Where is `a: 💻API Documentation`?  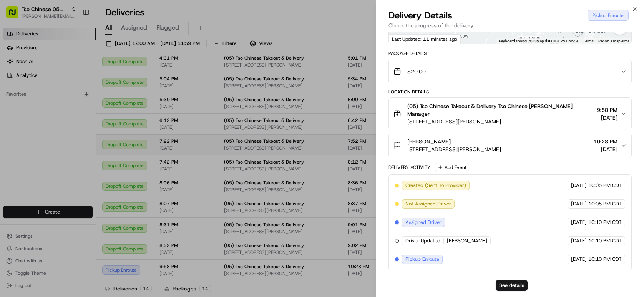 a: 💻API Documentation is located at coordinates (94, 116).